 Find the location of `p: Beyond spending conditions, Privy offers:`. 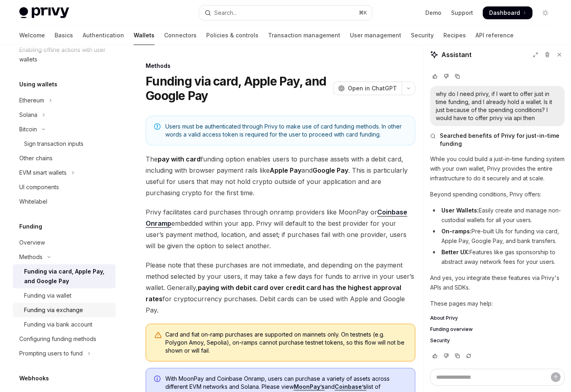

p: Beyond spending conditions, Privy offers: is located at coordinates (497, 194).